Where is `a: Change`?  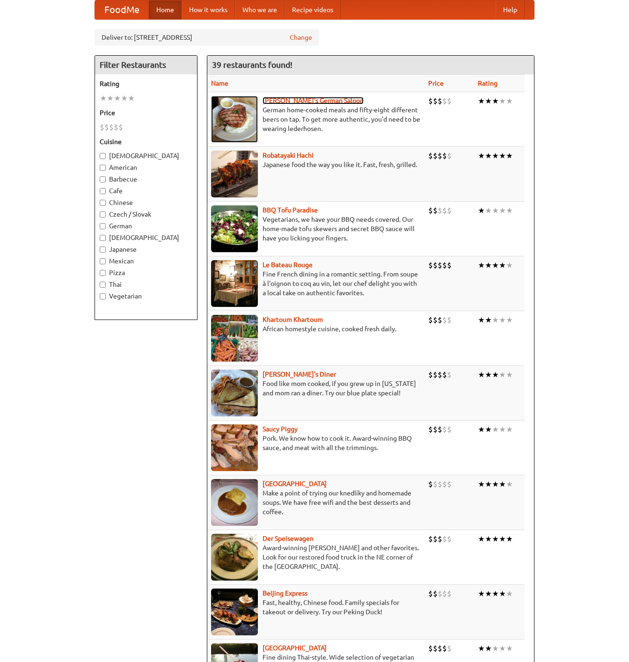 a: Change is located at coordinates (301, 37).